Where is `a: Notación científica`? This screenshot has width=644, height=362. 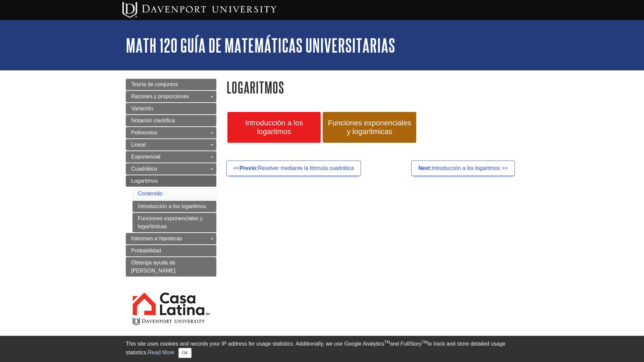
a: Notación científica is located at coordinates (171, 120).